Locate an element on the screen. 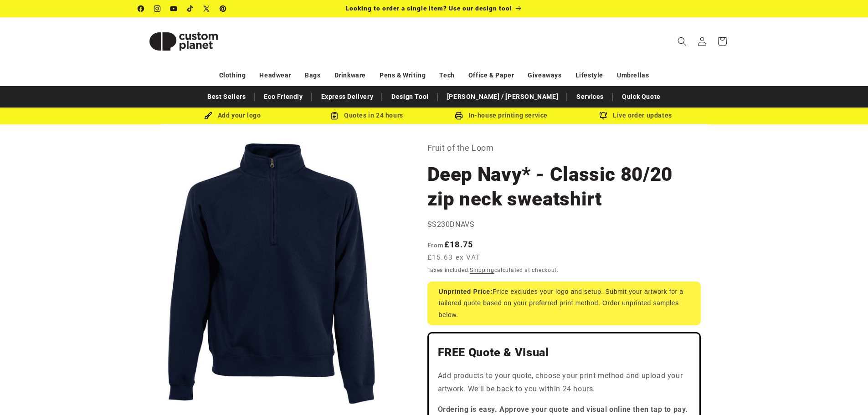  a: Bags is located at coordinates (313, 75).